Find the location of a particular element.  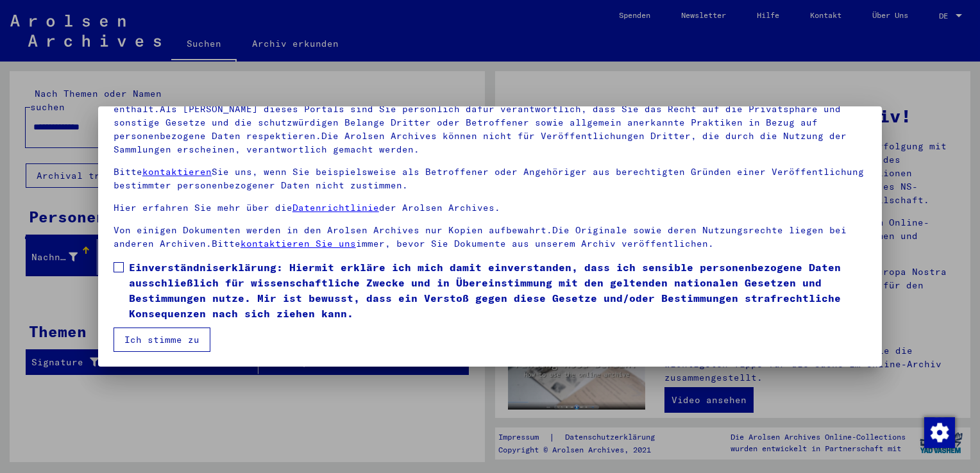

a: kontaktieren is located at coordinates (177, 171).